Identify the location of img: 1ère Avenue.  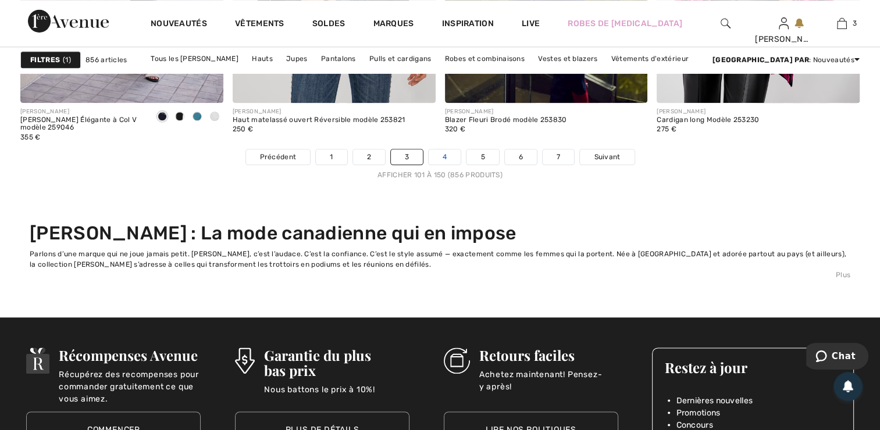
(68, 21).